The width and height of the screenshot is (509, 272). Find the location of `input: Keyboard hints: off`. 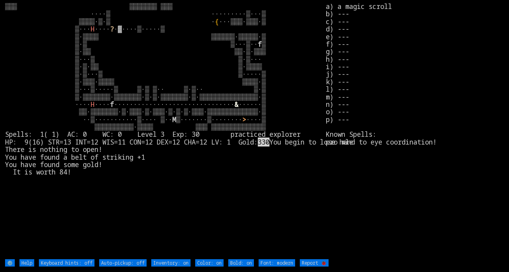

input: Keyboard hints: off is located at coordinates (66, 263).